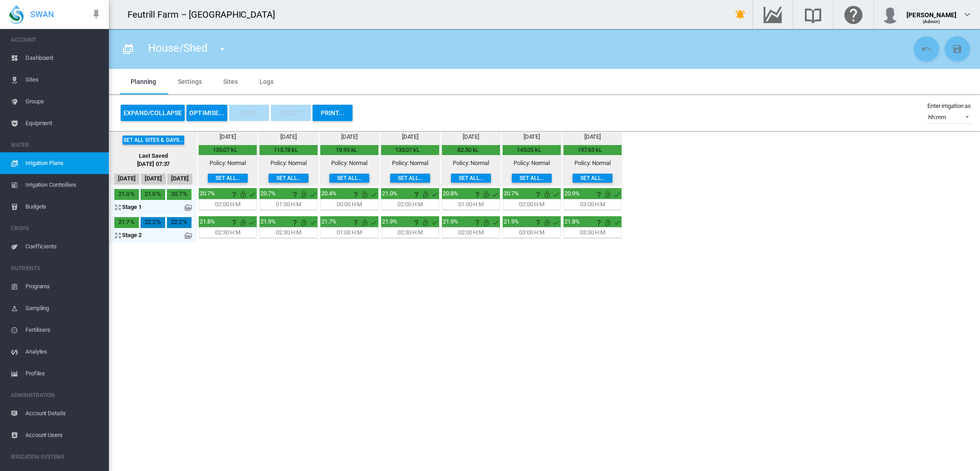  What do you see at coordinates (476, 221) in the screenshot?
I see `button: Date: 19 Oct SMB Target: 15 ~ 22 % Volume: 39.90 kL 100% = 4.5 mm Irrigation Area: 1.330 Ha` at bounding box center [476, 221].